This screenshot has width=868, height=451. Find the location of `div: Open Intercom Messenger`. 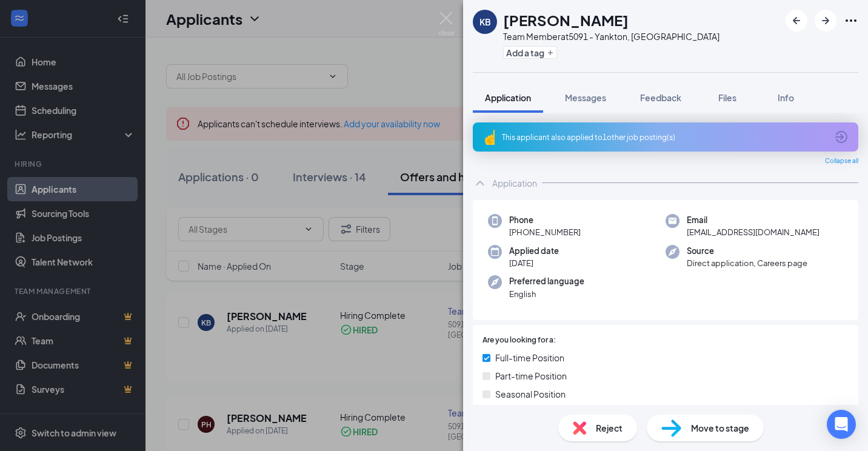

div: Open Intercom Messenger is located at coordinates (842, 424).